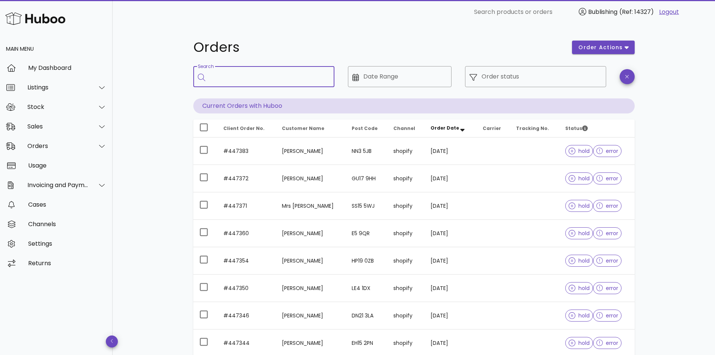  Describe the element at coordinates (58, 126) in the screenshot. I see `div: Sales` at that location.